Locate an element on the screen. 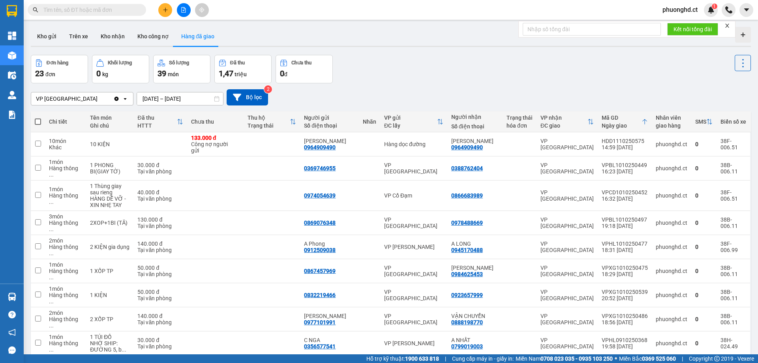 The image size is (758, 363). input: Select a date range. is located at coordinates (180, 99).